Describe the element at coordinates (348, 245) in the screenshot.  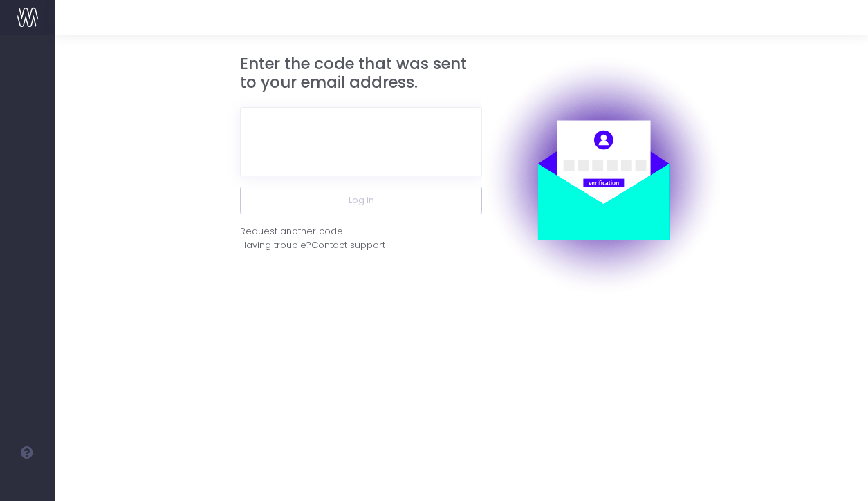
I see `span: Contact support` at that location.